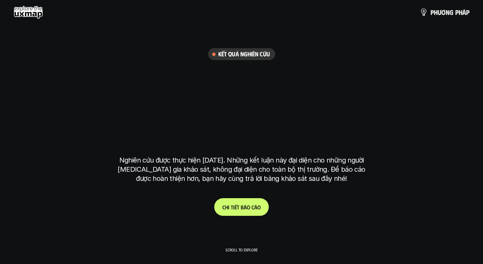 Image resolution: width=483 pixels, height=264 pixels. Describe the element at coordinates (244, 54) in the screenshot. I see `h6: Kết quả nghiên cứu` at that location.